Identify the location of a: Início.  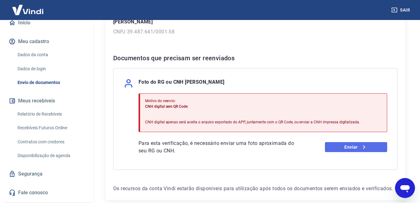
(47, 23).